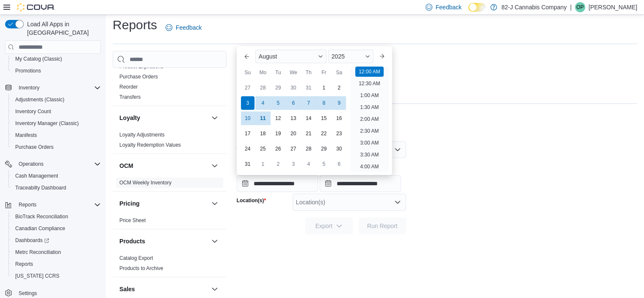 Image resolution: width=644 pixels, height=298 pixels. I want to click on a: Loyalty Adjustments, so click(142, 135).